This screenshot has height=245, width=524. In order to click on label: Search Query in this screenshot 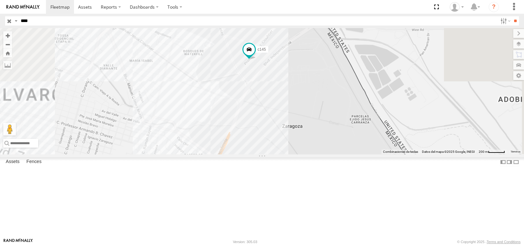, I will do `click(16, 21)`.